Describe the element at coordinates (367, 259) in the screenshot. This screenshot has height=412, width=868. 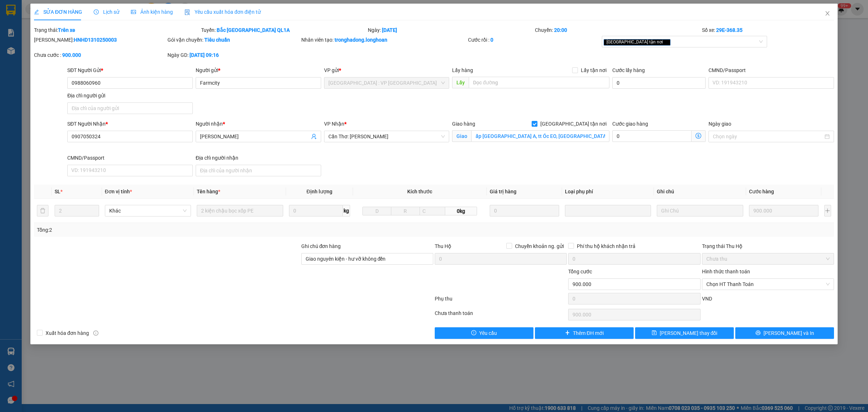
I see `input: Ghi chú đơn hàng` at that location.